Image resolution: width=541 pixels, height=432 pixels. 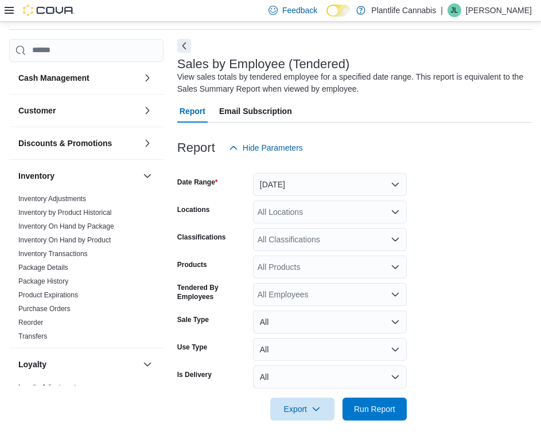 I want to click on h3: Customer, so click(x=37, y=111).